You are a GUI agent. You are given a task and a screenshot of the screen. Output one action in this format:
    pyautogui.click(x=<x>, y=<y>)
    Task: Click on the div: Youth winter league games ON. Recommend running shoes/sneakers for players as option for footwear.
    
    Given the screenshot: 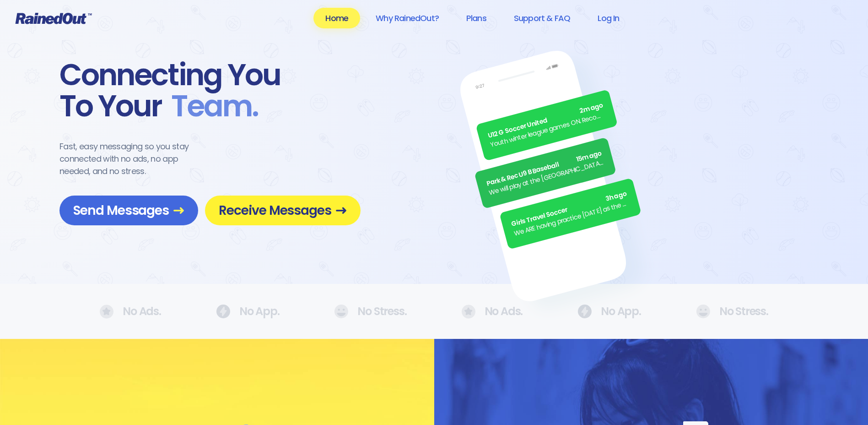 What is the action you would take?
    pyautogui.click(x=549, y=130)
    